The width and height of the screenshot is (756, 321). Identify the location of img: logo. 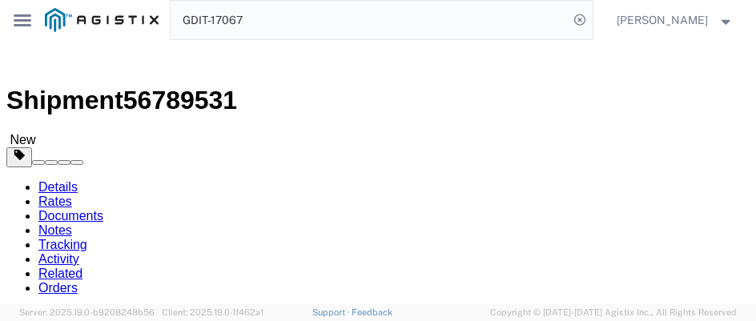
(102, 20).